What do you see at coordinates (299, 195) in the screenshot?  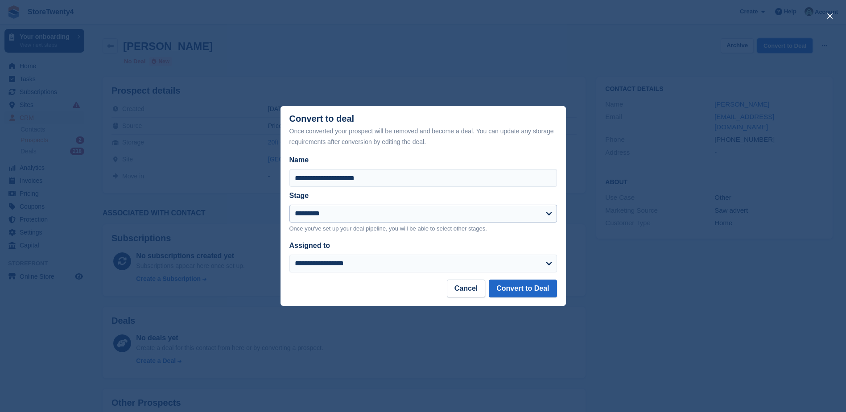 I see `label: Stage` at bounding box center [299, 195].